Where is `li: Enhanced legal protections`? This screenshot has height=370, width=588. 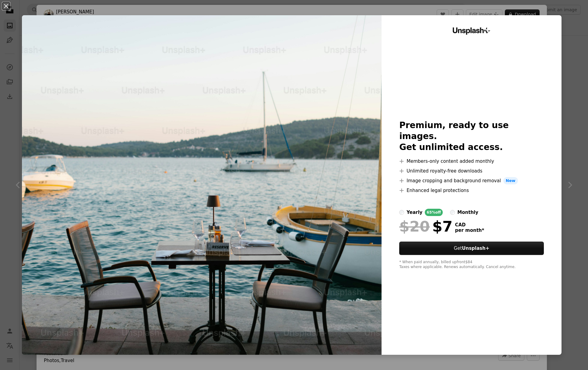
li: Enhanced legal protections is located at coordinates (471, 191).